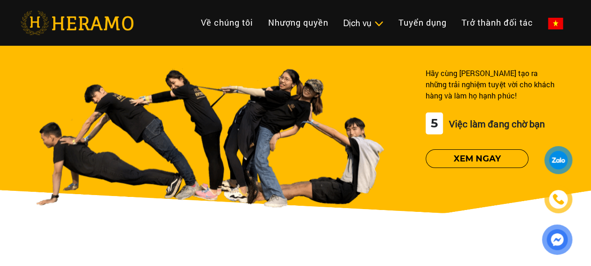  I want to click on a: Nhượng quyền, so click(298, 22).